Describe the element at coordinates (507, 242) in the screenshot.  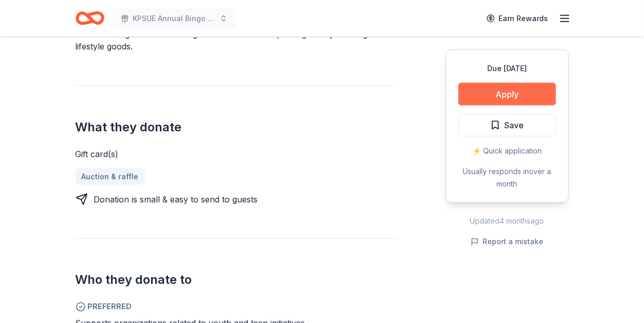
I see `button: Report a mistake` at that location.